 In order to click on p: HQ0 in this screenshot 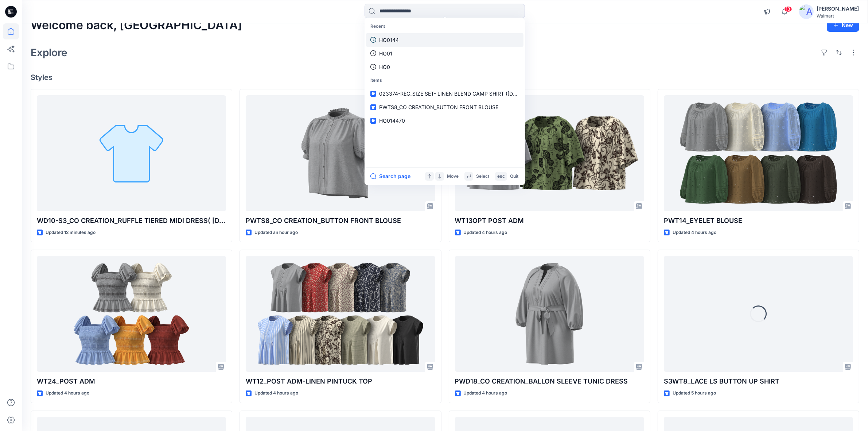, I will do `click(385, 67)`.